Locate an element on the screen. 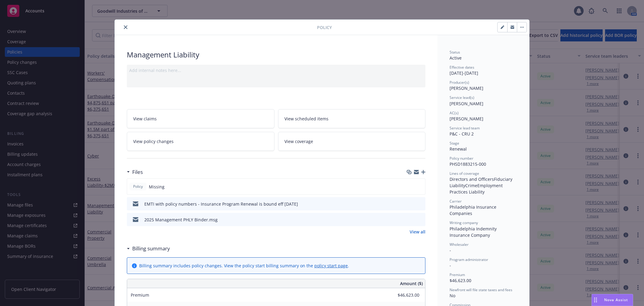  span: Amount ($) is located at coordinates (412, 283).